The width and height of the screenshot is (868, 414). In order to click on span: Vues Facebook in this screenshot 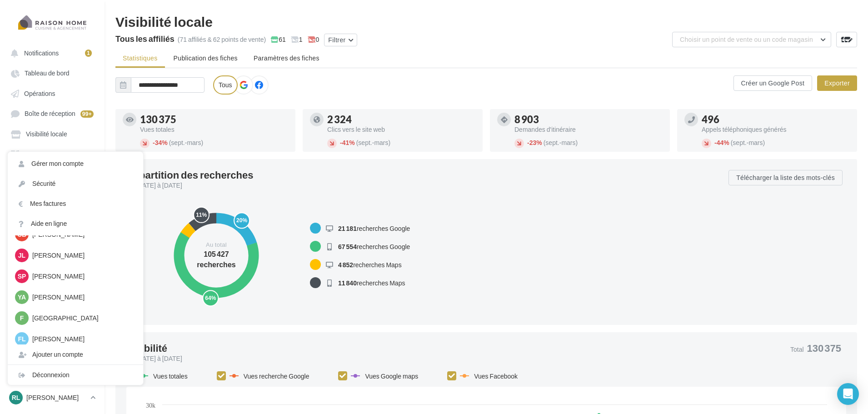, I will do `click(496, 376)`.